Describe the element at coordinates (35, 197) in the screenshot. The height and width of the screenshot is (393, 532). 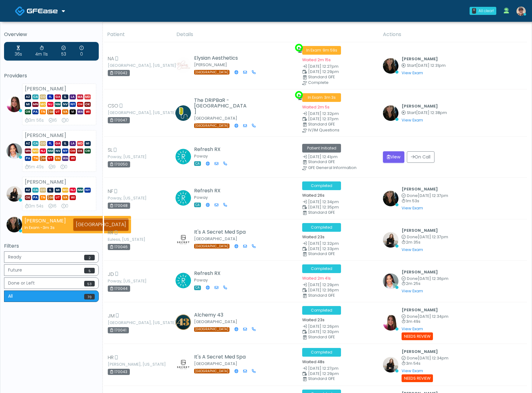
I see `span: PA` at that location.